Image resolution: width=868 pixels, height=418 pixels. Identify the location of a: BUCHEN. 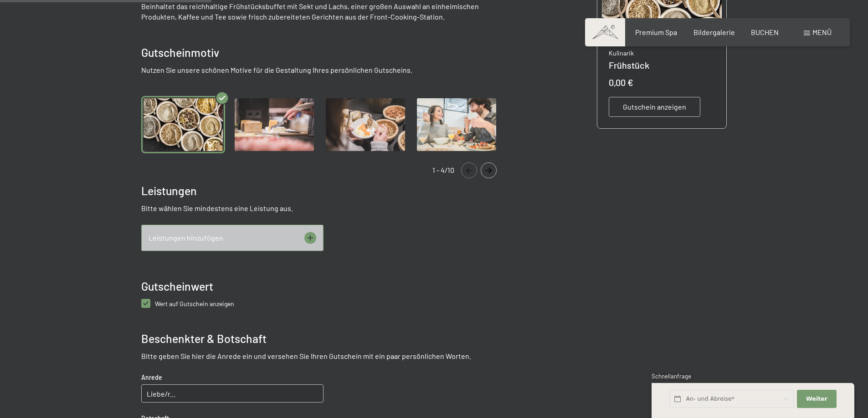
(764, 32).